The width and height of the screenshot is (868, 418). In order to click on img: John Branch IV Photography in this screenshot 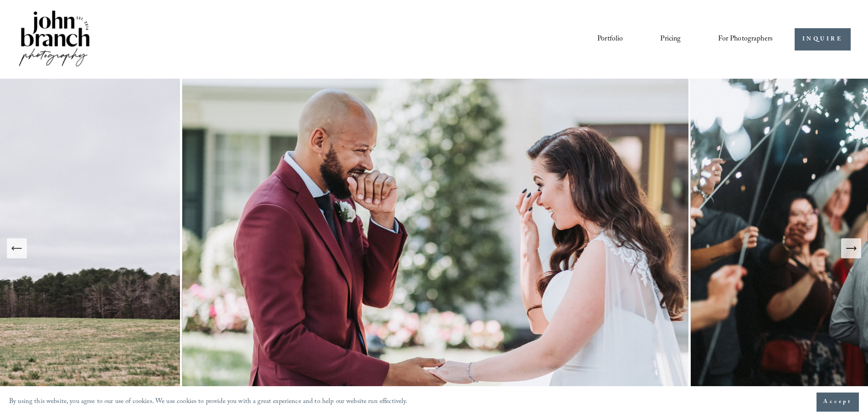, I will do `click(54, 39)`.